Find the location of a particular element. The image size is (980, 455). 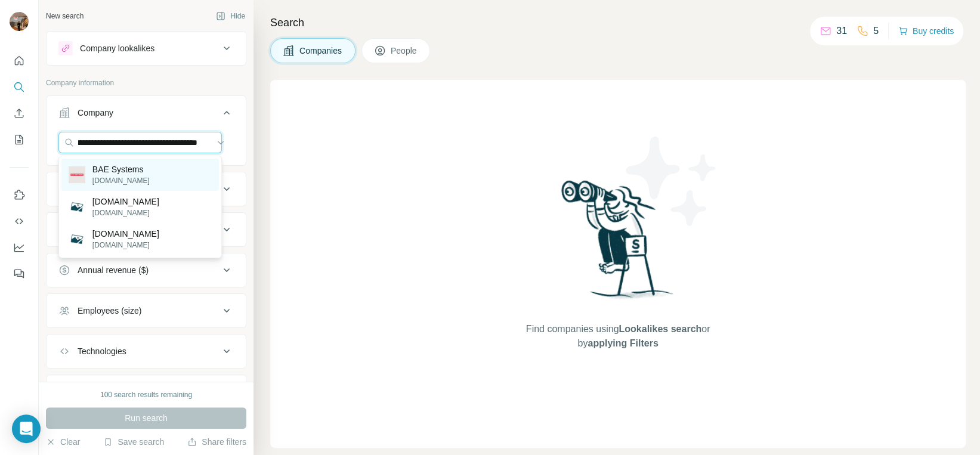

div: Company is located at coordinates (96, 113).